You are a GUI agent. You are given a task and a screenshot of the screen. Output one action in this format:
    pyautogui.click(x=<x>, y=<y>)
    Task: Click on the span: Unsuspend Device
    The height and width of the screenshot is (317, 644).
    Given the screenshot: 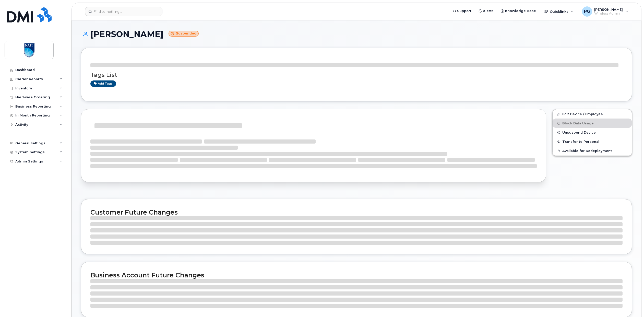 What is the action you would take?
    pyautogui.click(x=579, y=132)
    